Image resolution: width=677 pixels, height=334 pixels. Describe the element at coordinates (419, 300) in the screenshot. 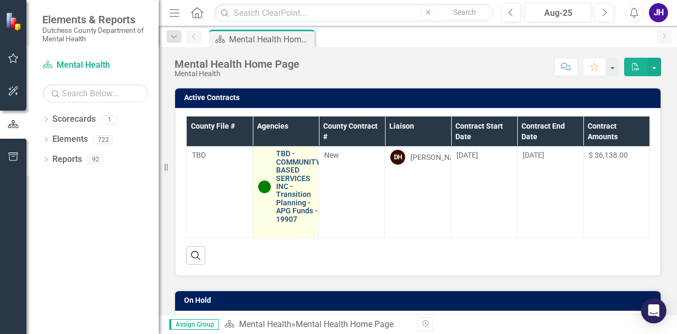

I see `h3: On Hold` at that location.